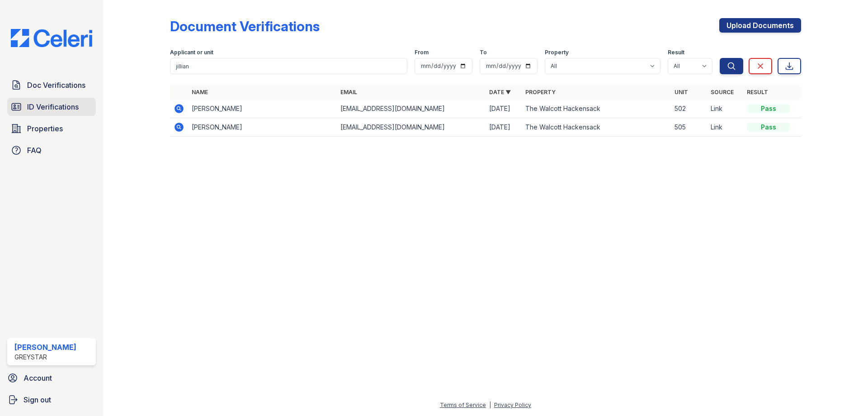 The height and width of the screenshot is (416, 868). I want to click on div: Document Verifications, so click(244, 27).